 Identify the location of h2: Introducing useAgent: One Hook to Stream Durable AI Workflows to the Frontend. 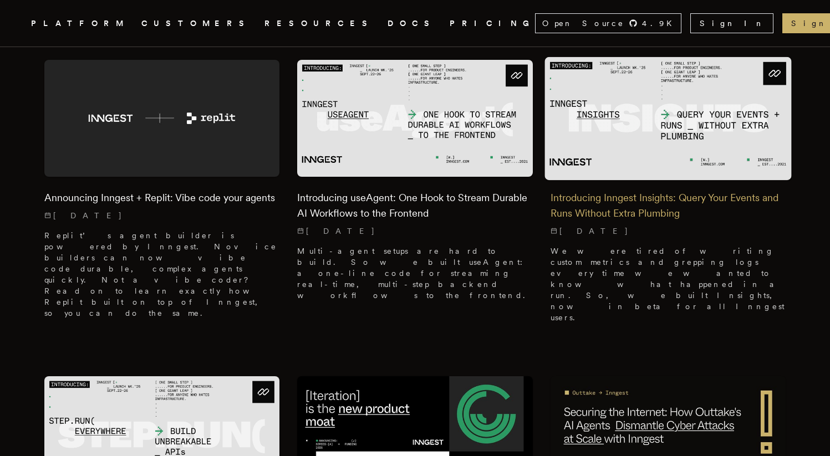
(415, 206).